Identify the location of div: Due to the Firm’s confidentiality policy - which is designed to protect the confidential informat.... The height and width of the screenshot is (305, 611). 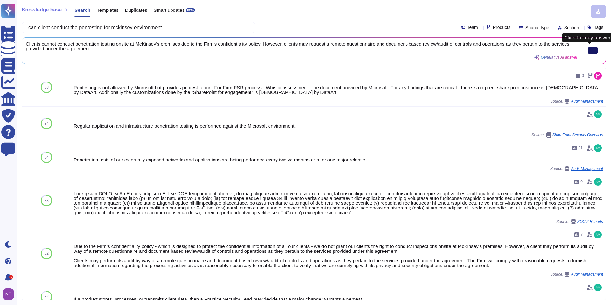
(338, 256).